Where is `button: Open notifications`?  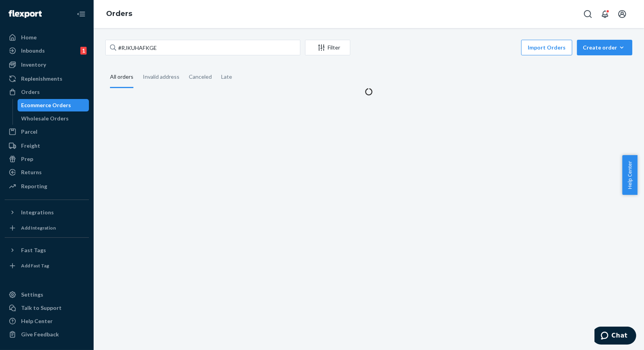 button: Open notifications is located at coordinates (605, 14).